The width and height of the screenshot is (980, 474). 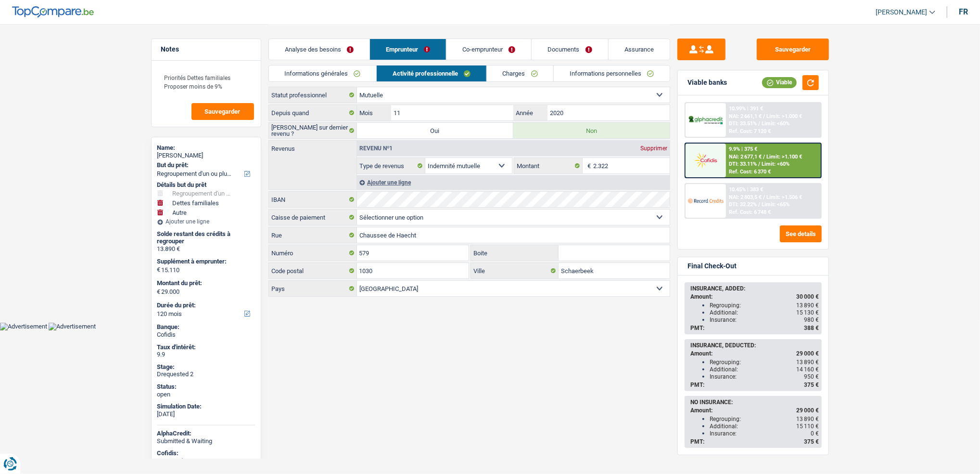 I want to click on div: Final Check-Out, so click(x=712, y=266).